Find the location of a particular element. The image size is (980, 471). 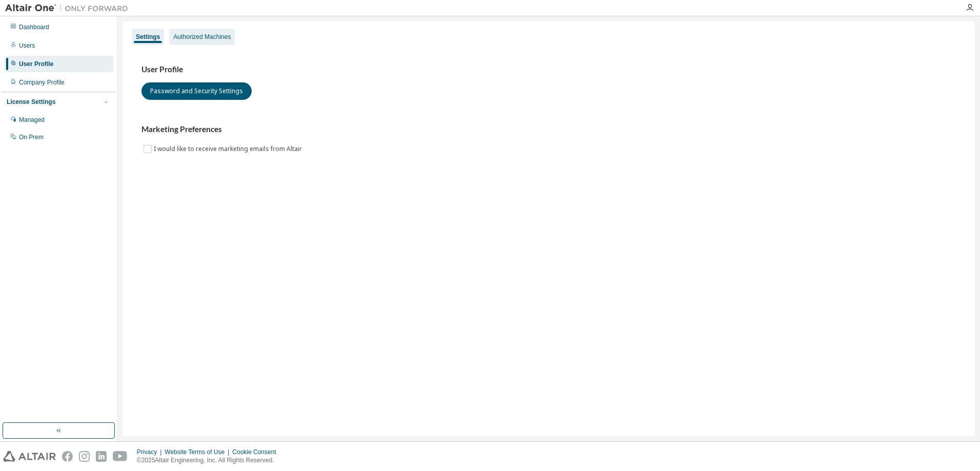

h3: User Profile is located at coordinates (549, 70).